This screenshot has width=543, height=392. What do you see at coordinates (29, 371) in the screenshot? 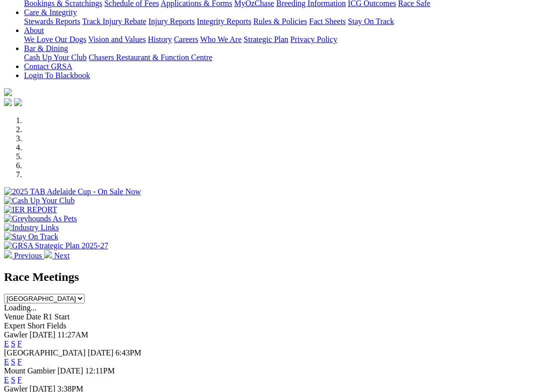
I see `span: Mount Gambier` at bounding box center [29, 371].